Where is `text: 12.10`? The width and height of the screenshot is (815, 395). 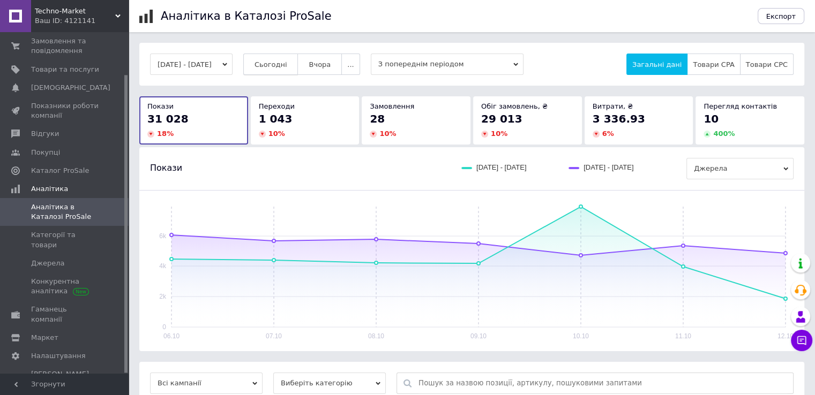
text: 12.10 is located at coordinates (785, 336).